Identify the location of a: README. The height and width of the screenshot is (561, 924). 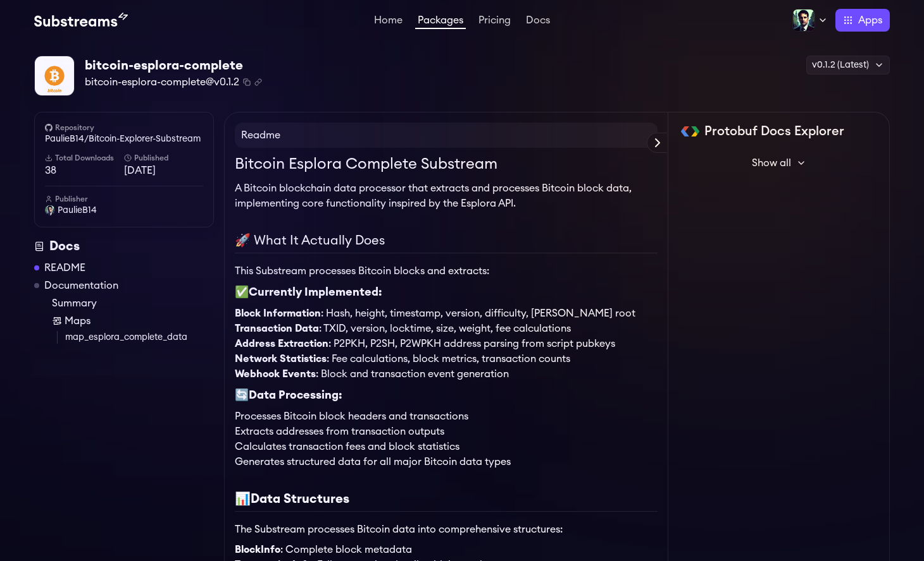
(64, 268).